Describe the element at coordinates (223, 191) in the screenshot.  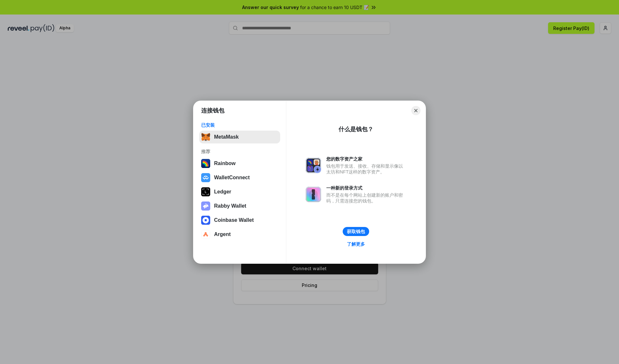
I see `div: Ledger` at that location.